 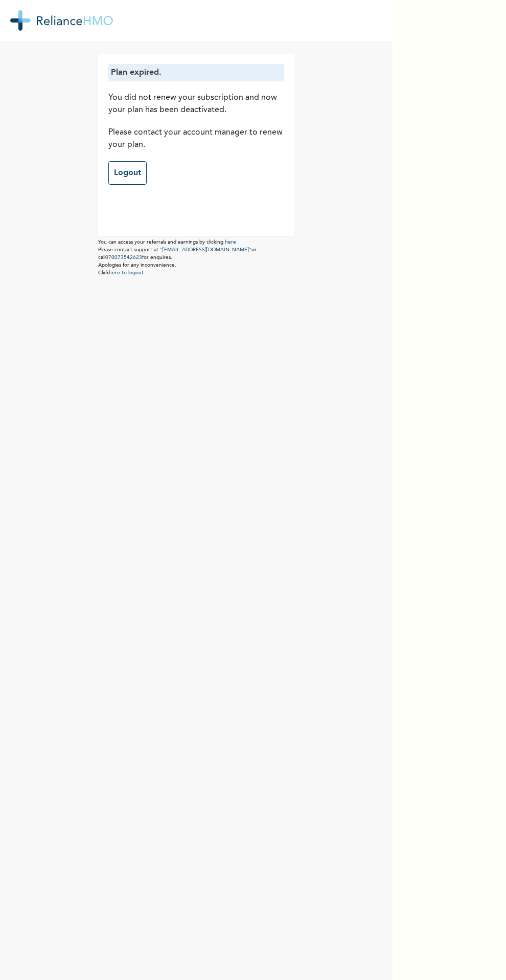 What do you see at coordinates (196, 273) in the screenshot?
I see `p: Click` at bounding box center [196, 273].